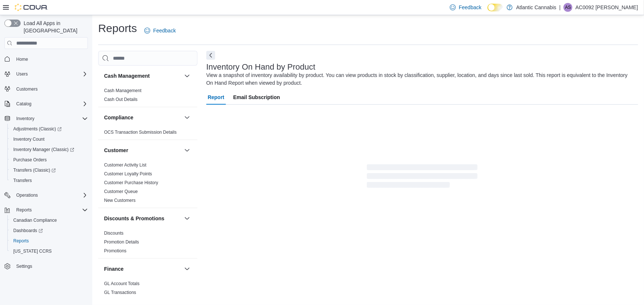 The image size is (644, 305). I want to click on input: Dark Mode, so click(495, 8).